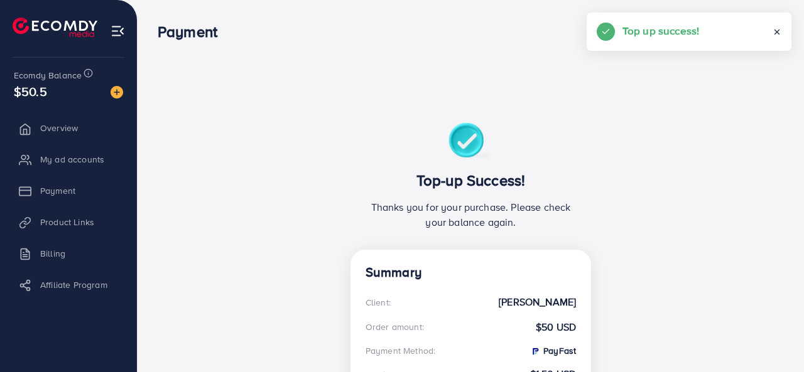  What do you see at coordinates (192, 31) in the screenshot?
I see `h3: Payment` at bounding box center [192, 31].